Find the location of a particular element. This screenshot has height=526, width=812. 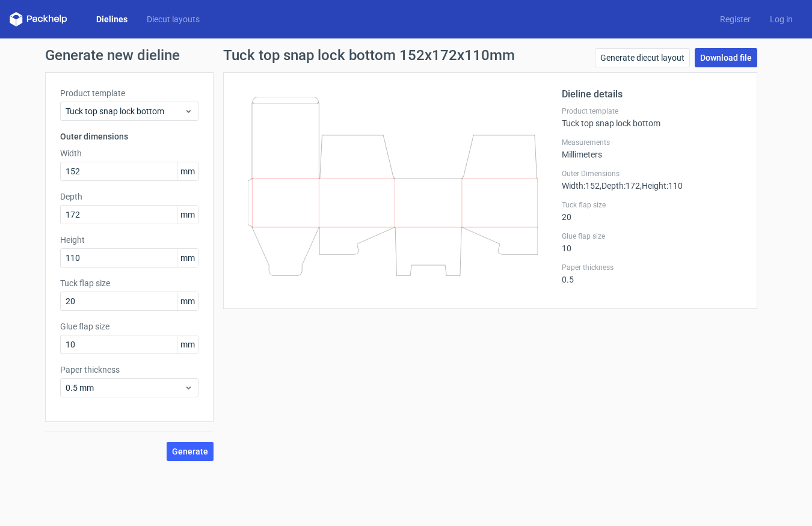

span: , Depth : 172 is located at coordinates (619, 186).